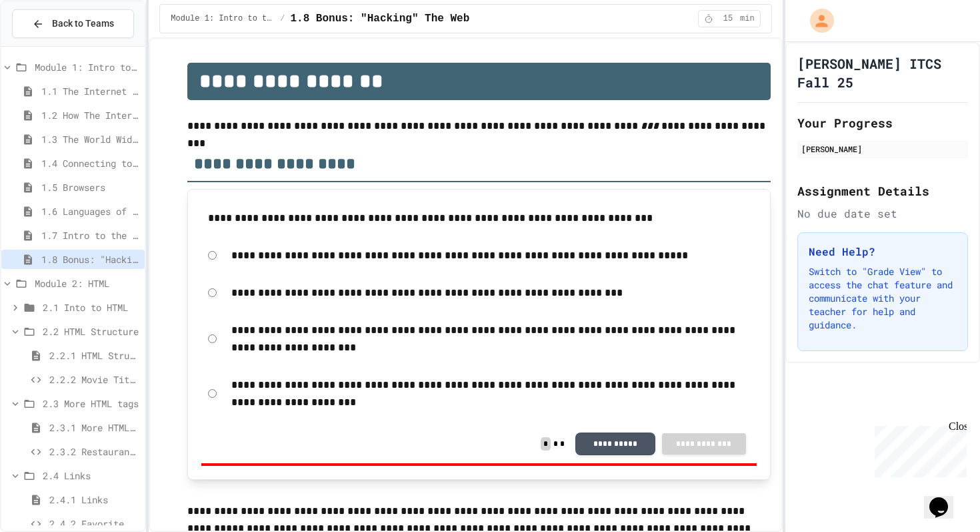 Image resolution: width=980 pixels, height=532 pixels. I want to click on span: 2.4.1 Links, so click(94, 499).